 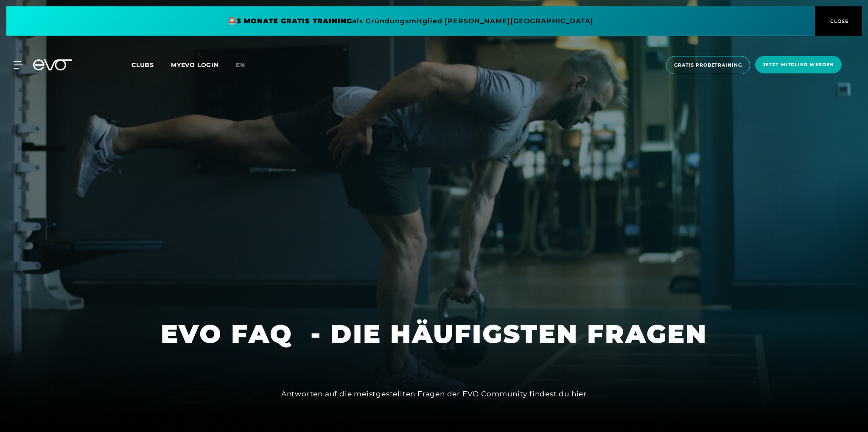 I want to click on span: Clubs, so click(x=143, y=65).